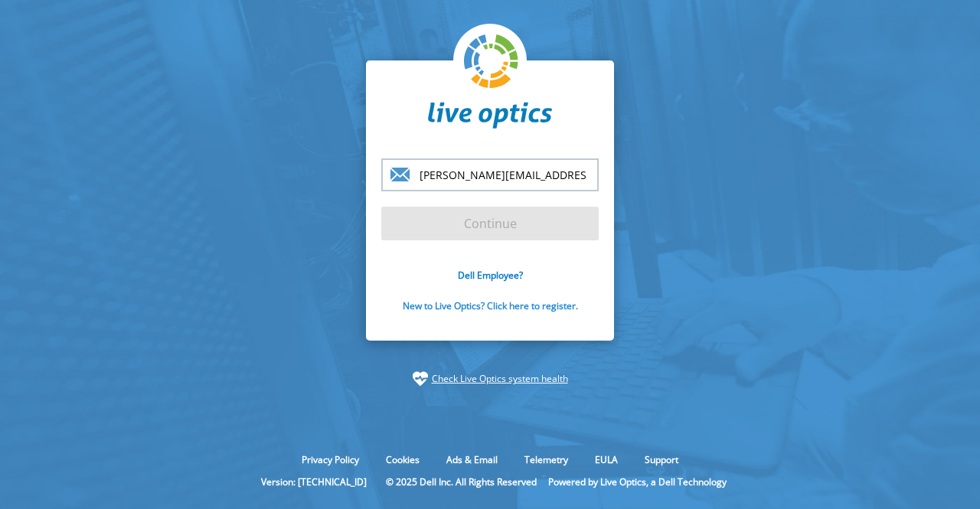 The width and height of the screenshot is (980, 509). I want to click on a: Dell Employee?, so click(490, 275).